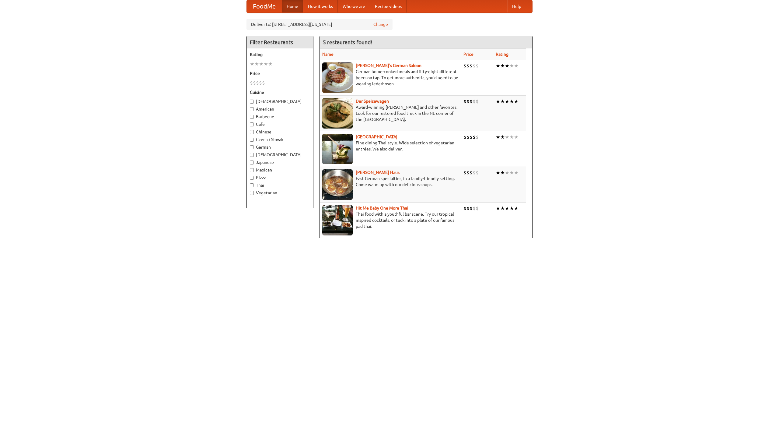  What do you see at coordinates (280, 117) in the screenshot?
I see `label: Barbecue` at bounding box center [280, 117].